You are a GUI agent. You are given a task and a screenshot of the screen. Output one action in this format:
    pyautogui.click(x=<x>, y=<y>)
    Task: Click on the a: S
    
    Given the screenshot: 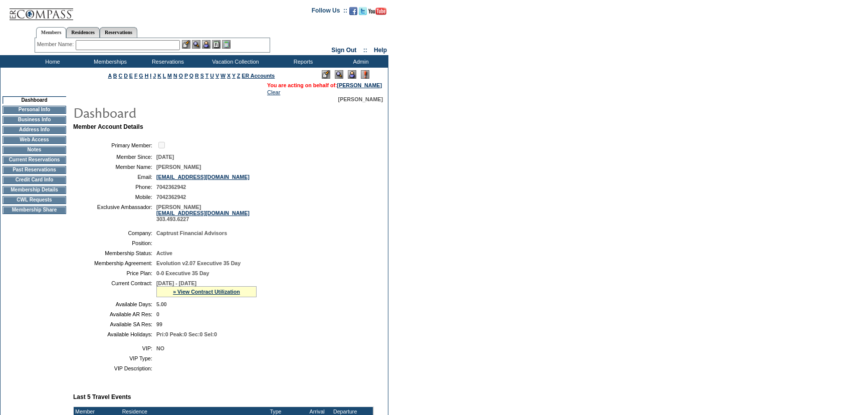 What is the action you would take?
    pyautogui.click(x=202, y=76)
    